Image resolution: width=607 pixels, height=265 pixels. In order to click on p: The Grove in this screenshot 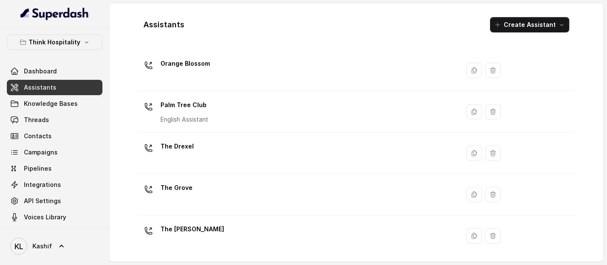, I will do `click(176, 188)`.